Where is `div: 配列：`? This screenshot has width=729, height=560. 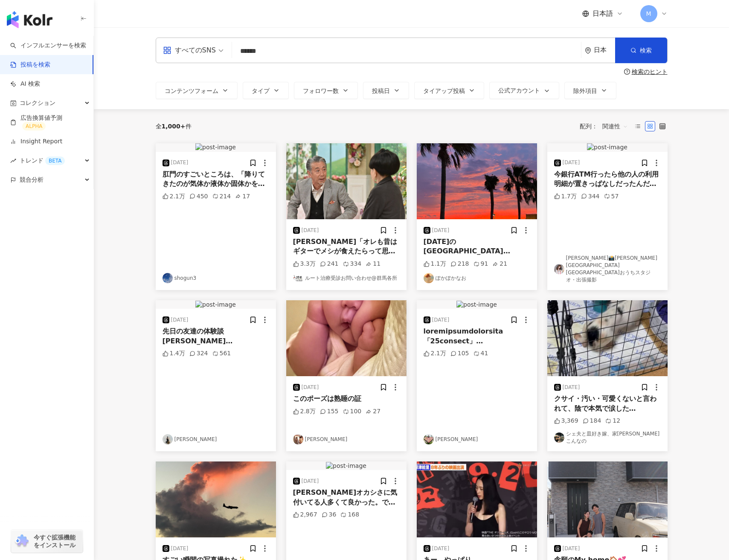 div: 配列： is located at coordinates (606, 126).